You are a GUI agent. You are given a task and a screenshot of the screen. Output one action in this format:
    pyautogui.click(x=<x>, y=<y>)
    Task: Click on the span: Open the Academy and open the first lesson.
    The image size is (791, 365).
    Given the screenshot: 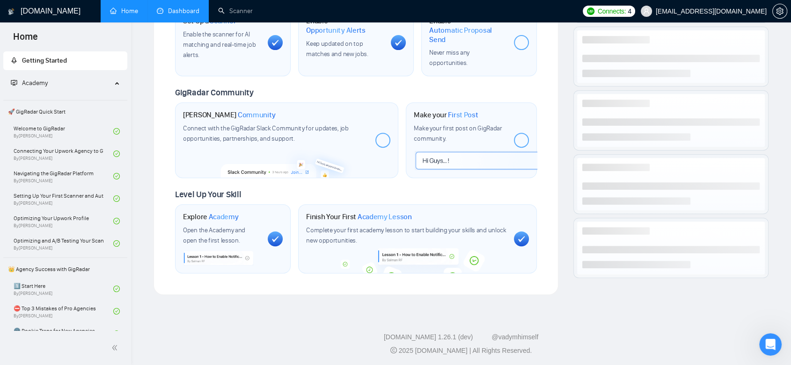 What is the action you would take?
    pyautogui.click(x=214, y=235)
    